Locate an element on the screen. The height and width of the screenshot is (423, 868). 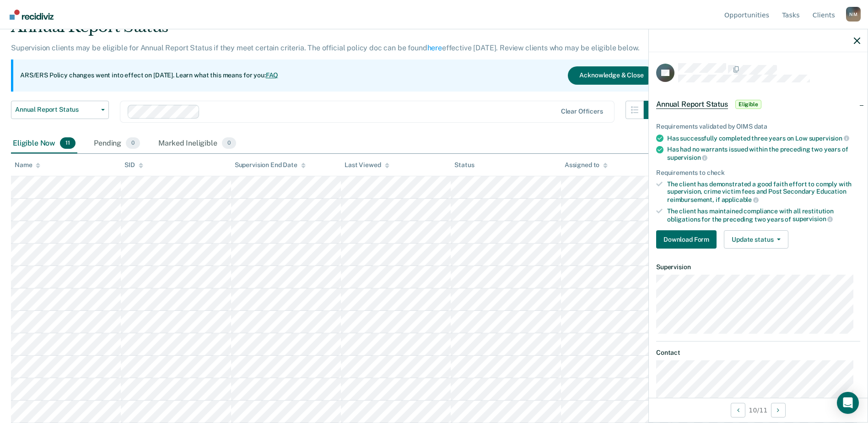
div: The client has demonstrated a good faith effort to comply with supervision, crime victim fees and... is located at coordinates (764, 192).